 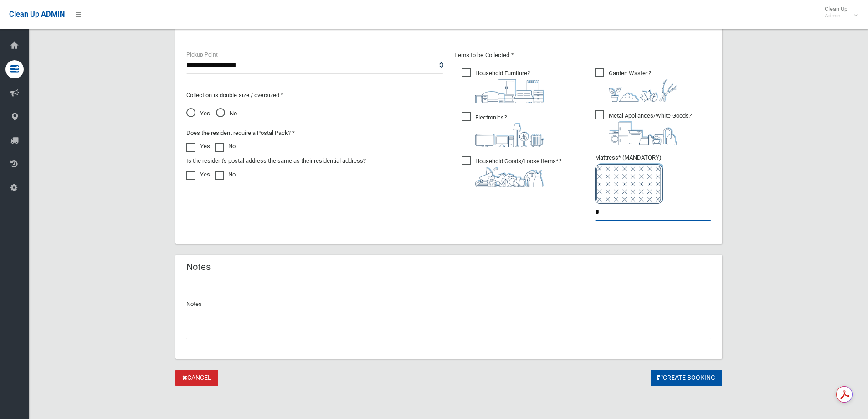 What do you see at coordinates (653, 179) in the screenshot?
I see `span: Mattress* (MANDATORY)` at bounding box center [653, 179].